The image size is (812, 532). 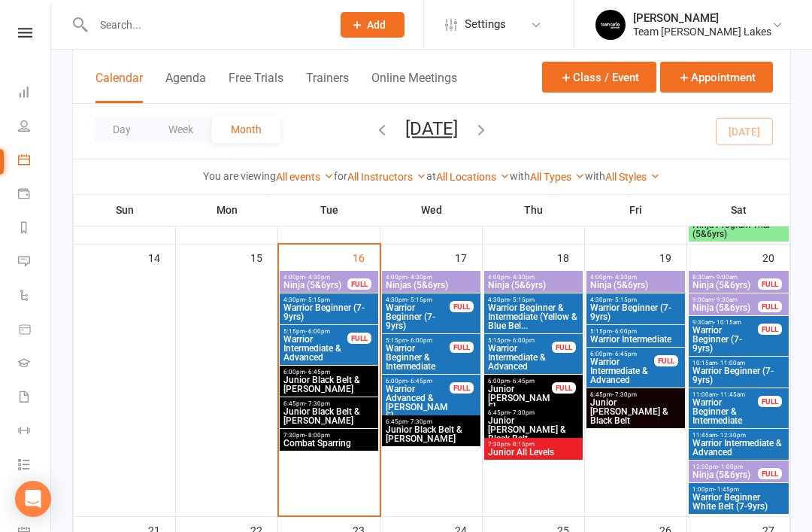 What do you see at coordinates (327, 86) in the screenshot?
I see `button: Trainers` at bounding box center [327, 86].